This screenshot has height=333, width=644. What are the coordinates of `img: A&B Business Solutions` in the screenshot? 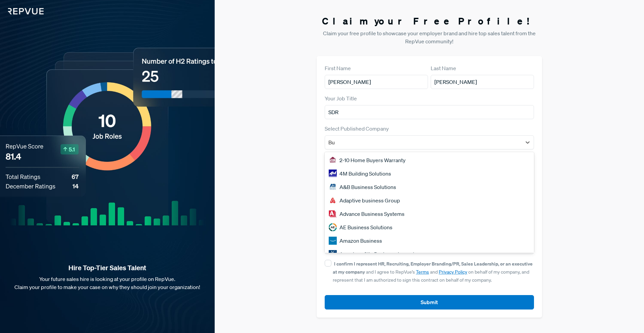 It's located at (333, 187).